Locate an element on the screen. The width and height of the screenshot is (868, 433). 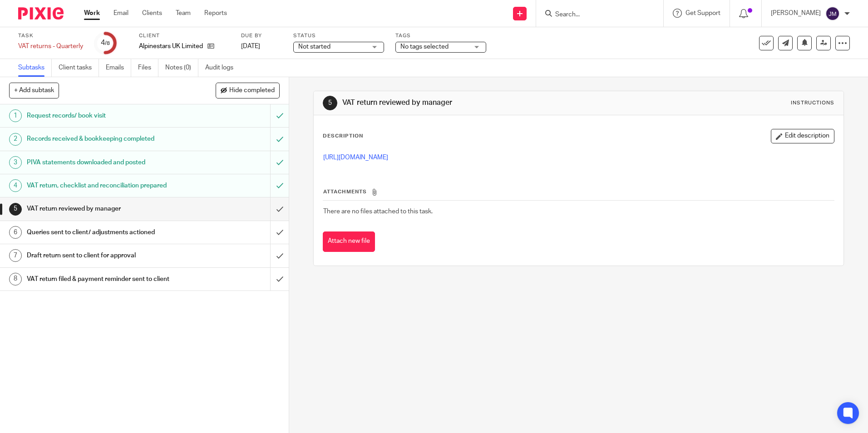
label: Tags is located at coordinates (441, 36).